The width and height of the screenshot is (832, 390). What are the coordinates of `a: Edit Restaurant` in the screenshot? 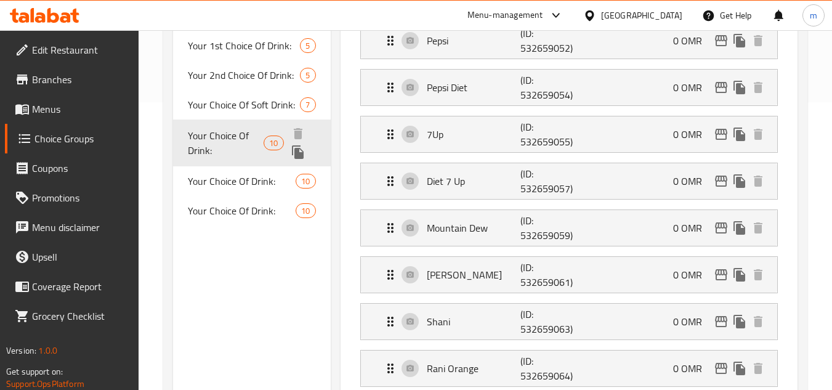 It's located at (72, 50).